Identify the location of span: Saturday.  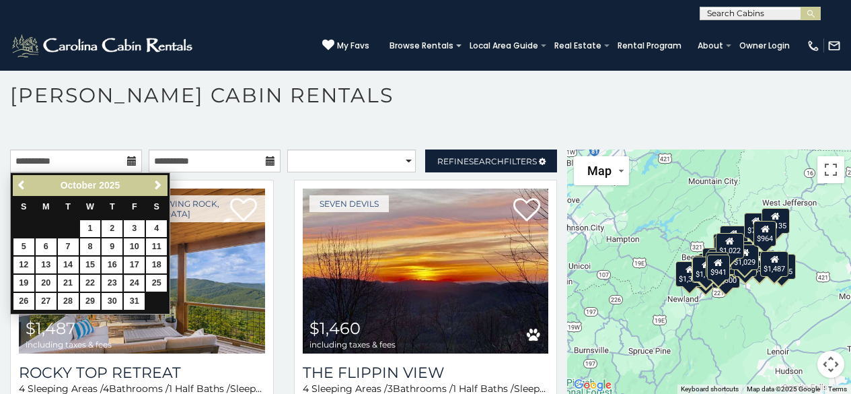
(157, 207).